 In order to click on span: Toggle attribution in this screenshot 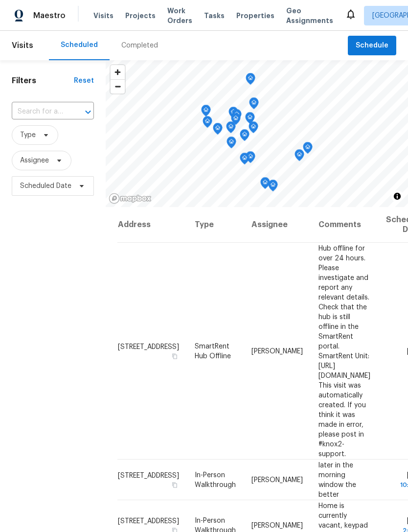, I will do `click(398, 197)`.